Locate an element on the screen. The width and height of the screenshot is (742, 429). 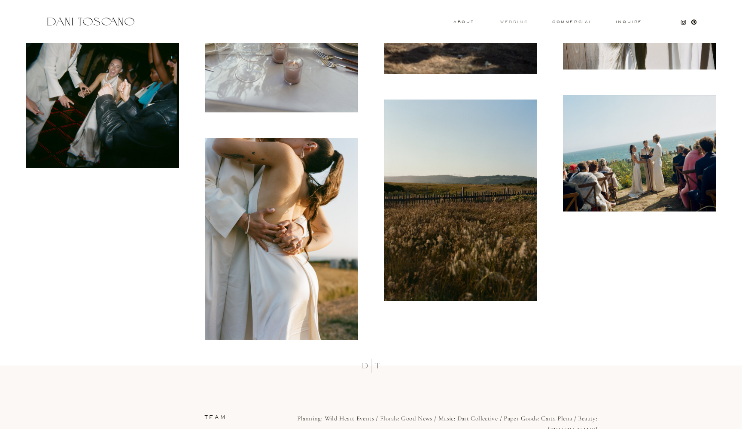
a: wedding is located at coordinates (514, 21).